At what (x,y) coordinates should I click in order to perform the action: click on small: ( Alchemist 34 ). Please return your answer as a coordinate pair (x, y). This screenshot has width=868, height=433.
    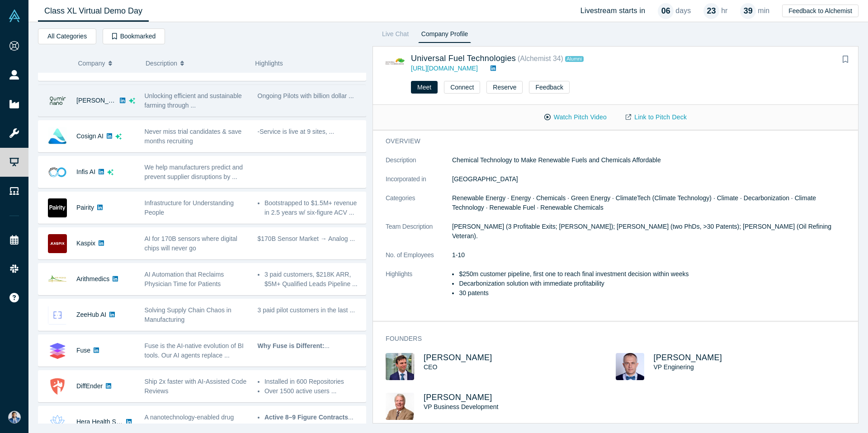
    Looking at the image, I should click on (540, 59).